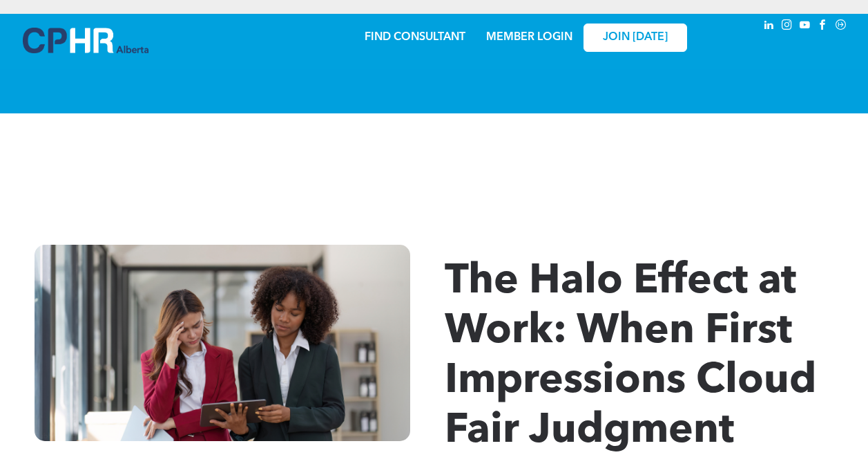 The image size is (868, 466). What do you see at coordinates (415, 37) in the screenshot?
I see `a: FIND CONSULTANT` at bounding box center [415, 37].